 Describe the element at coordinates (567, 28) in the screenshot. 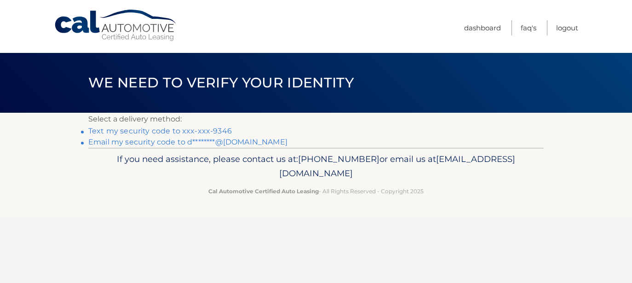

I see `a: Logout` at that location.